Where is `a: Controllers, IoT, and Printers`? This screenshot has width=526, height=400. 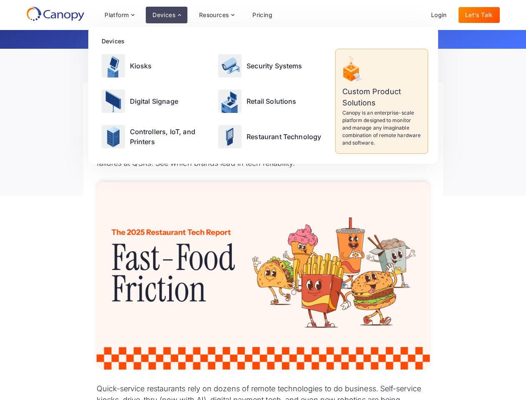
a: Controllers, IoT, and Printers is located at coordinates (156, 137).